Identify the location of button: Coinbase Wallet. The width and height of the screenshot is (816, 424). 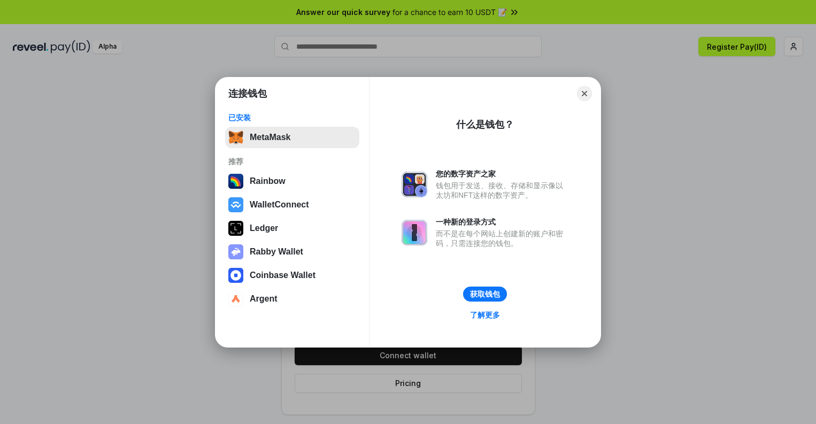
(292, 275).